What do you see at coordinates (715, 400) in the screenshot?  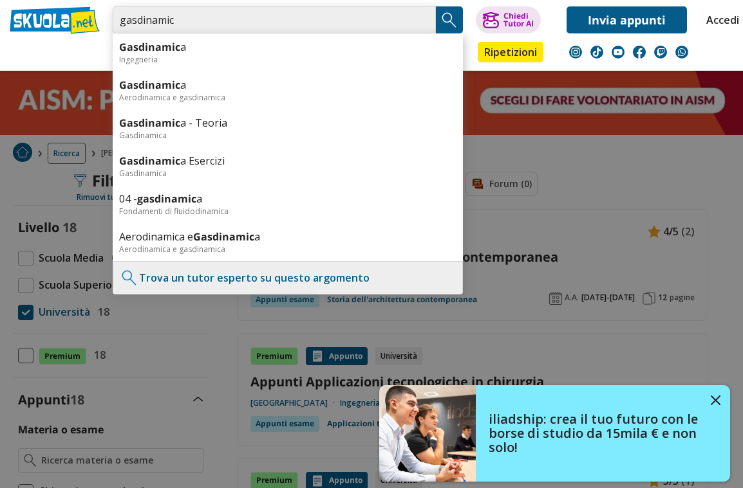 I see `img: close` at bounding box center [715, 400].